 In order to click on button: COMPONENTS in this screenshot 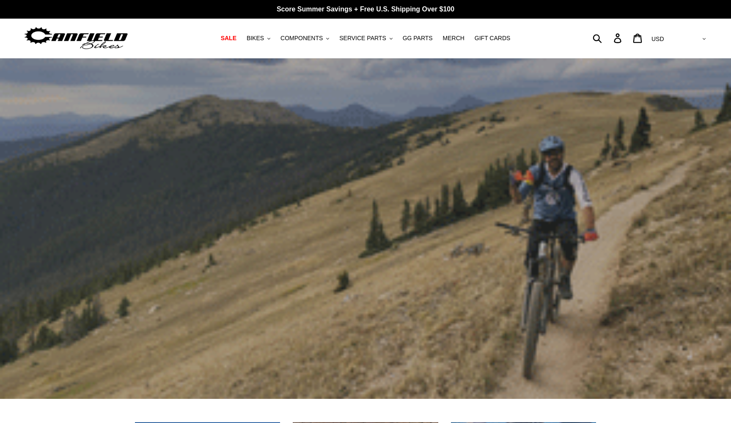, I will do `click(305, 38)`.